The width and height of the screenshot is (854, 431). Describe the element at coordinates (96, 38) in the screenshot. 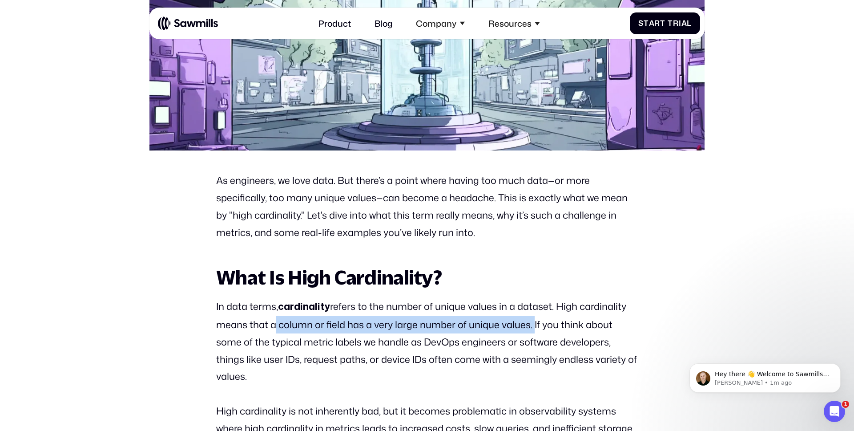

I see `p: Message from Winston, sent 1m ago` at that location.